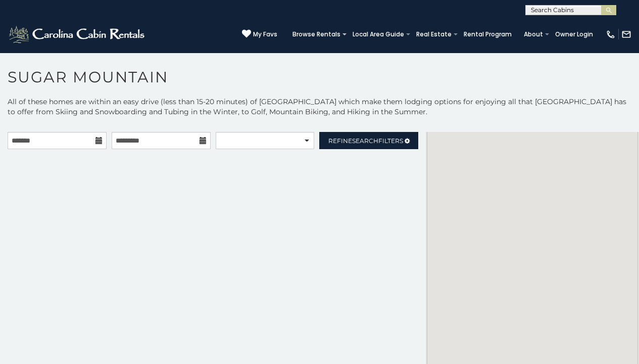  Describe the element at coordinates (78, 35) in the screenshot. I see `img: White-1-2.png` at that location.